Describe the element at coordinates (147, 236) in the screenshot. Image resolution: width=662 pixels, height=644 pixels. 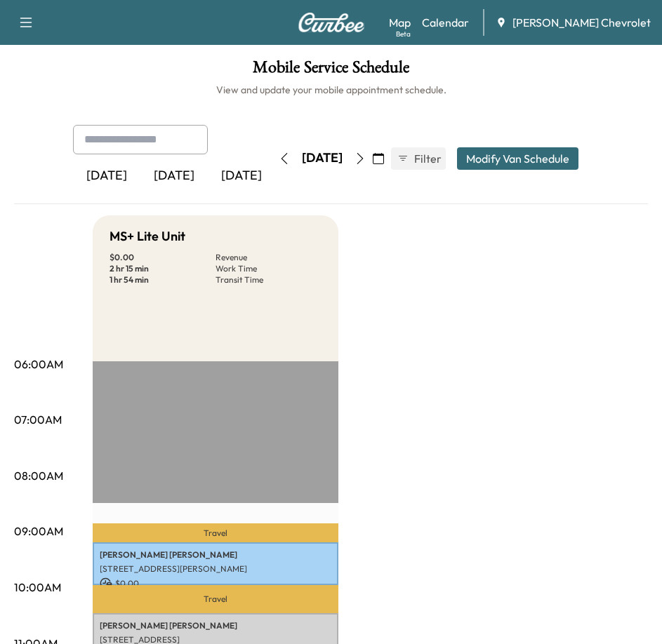
I see `h5: MS+ Lite Unit` at that location.